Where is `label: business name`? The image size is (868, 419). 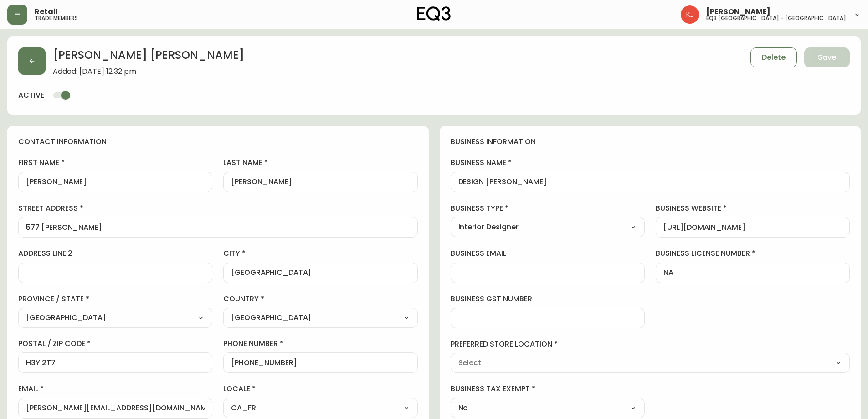
label: business name is located at coordinates (650, 163).